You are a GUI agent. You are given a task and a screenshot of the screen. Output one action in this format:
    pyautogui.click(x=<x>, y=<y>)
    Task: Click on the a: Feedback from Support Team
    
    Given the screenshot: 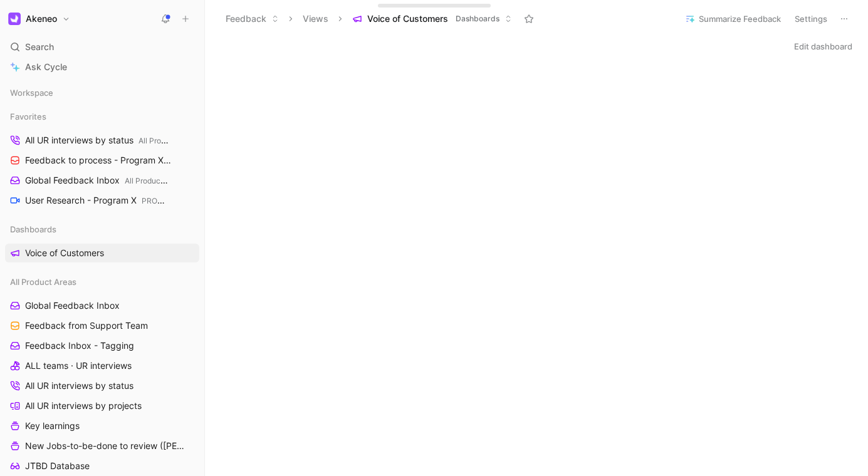 What is the action you would take?
    pyautogui.click(x=102, y=326)
    